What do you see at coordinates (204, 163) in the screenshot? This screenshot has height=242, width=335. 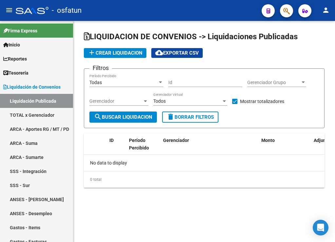 I see `div: No data to display` at bounding box center [204, 163].